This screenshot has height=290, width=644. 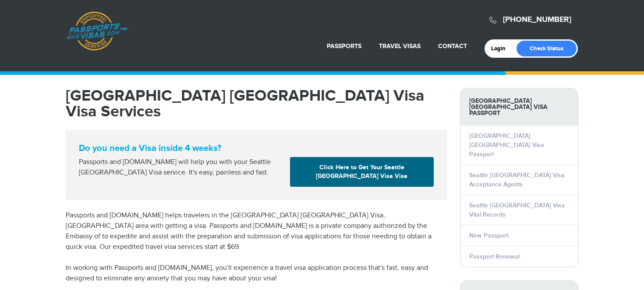 I want to click on strong: Do you need a Visa inside 4 weeks?, so click(x=256, y=148).